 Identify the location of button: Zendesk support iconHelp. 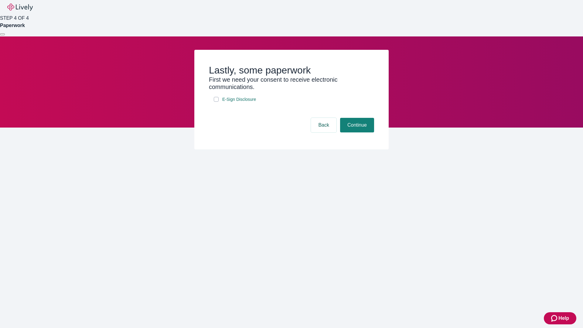
(560, 318).